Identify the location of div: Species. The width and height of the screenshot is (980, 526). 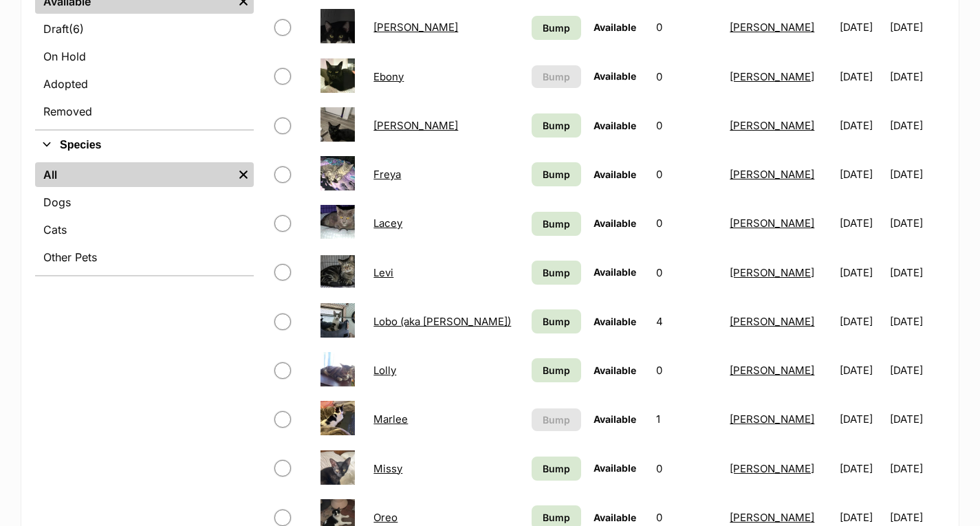
(144, 217).